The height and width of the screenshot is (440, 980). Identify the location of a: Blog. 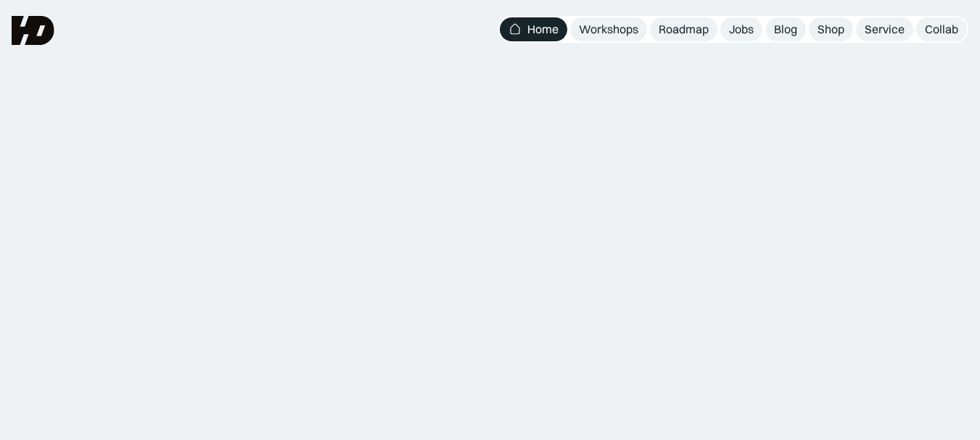
(786, 29).